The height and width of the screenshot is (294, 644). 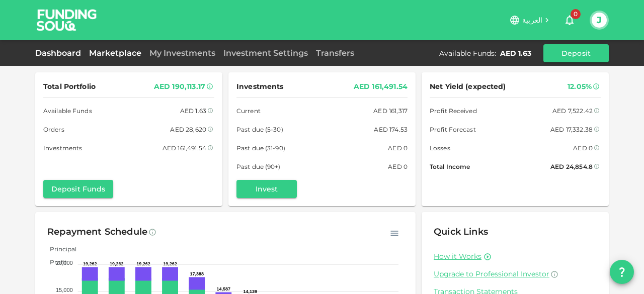 I want to click on a: Upgrade to Professional Investor, so click(x=515, y=275).